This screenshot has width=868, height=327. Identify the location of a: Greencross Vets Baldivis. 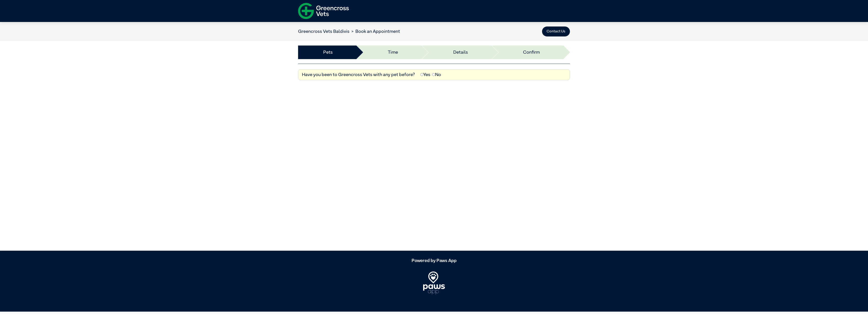
(324, 31).